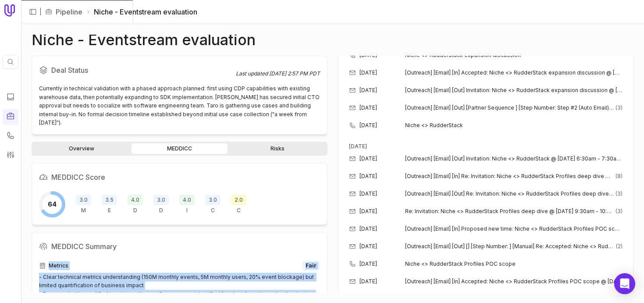 The image size is (644, 303). I want to click on div: Champion, so click(213, 204).